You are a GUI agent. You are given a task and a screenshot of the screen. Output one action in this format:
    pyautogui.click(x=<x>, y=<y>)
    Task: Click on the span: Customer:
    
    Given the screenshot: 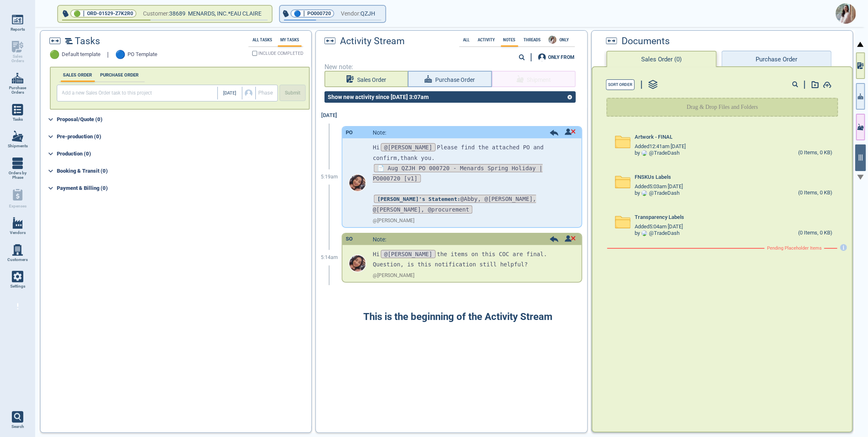 What is the action you would take?
    pyautogui.click(x=156, y=14)
    